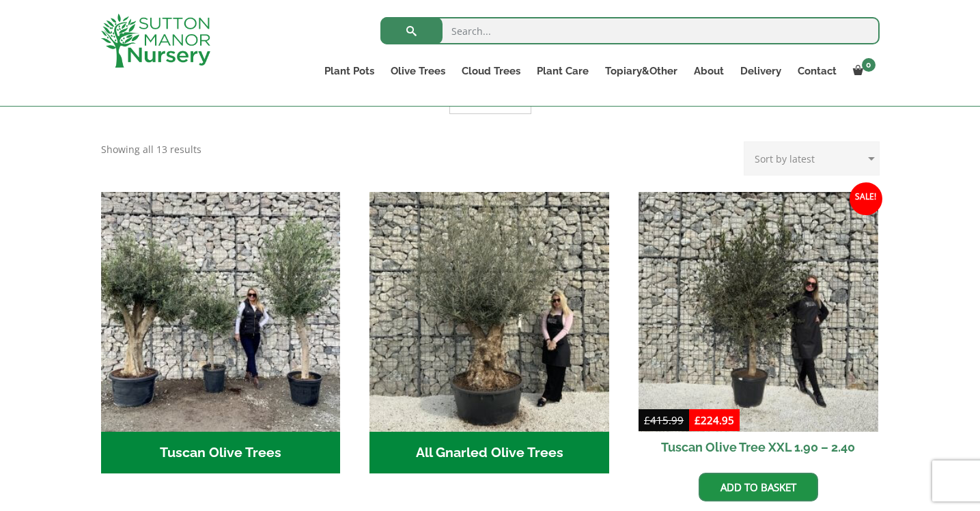  I want to click on a: Visit product category All Gnarled Olive Trees, so click(490, 333).